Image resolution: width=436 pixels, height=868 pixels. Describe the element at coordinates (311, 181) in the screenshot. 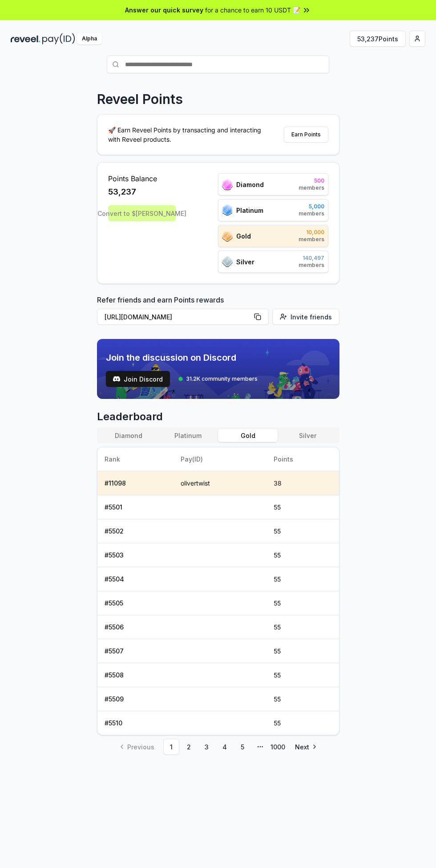

I see `span: 500` at that location.